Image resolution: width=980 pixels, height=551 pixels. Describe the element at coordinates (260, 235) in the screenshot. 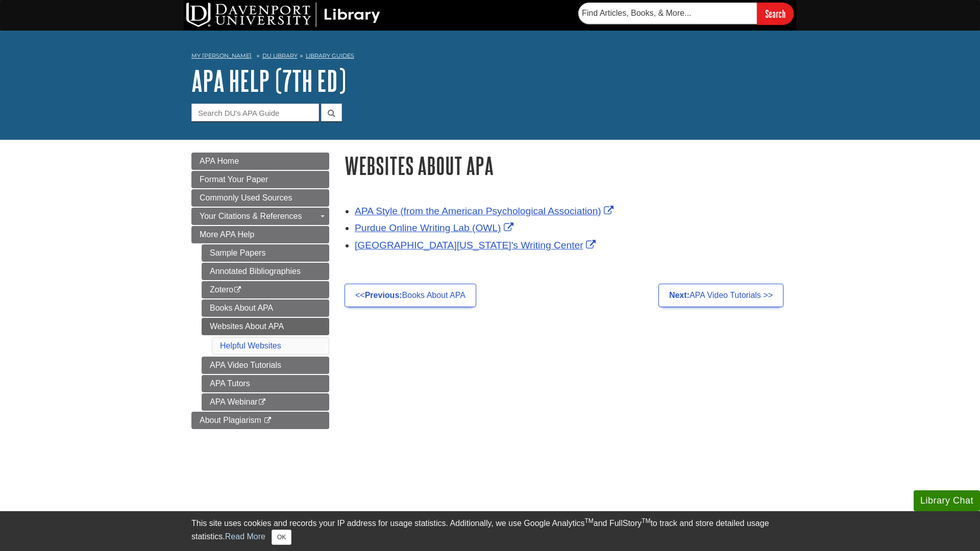

I see `a: More APA Help` at that location.